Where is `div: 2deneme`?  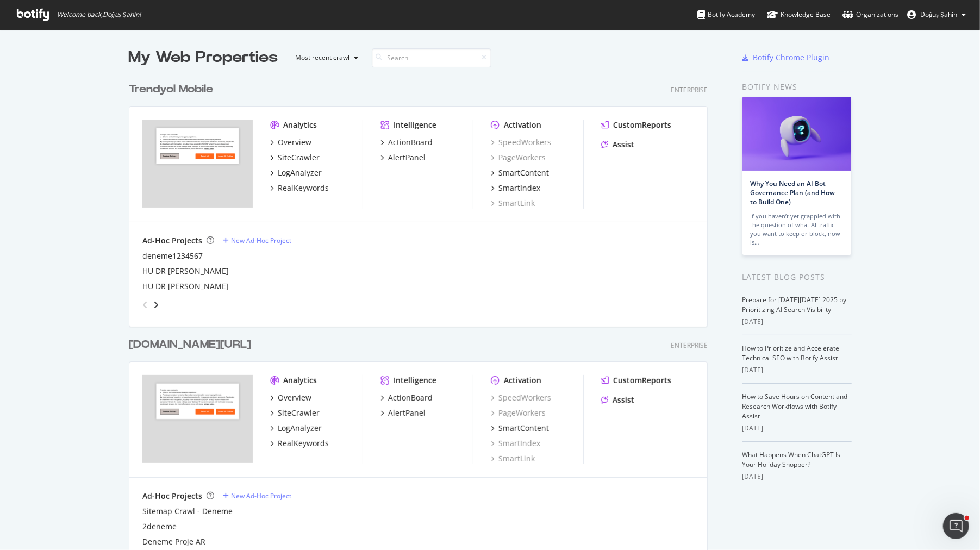
div: 2deneme is located at coordinates (159, 527).